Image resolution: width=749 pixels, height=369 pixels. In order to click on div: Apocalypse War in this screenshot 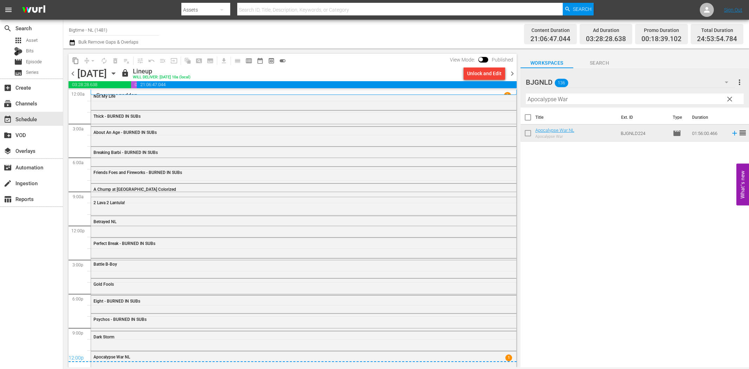, I will do `click(554, 136)`.